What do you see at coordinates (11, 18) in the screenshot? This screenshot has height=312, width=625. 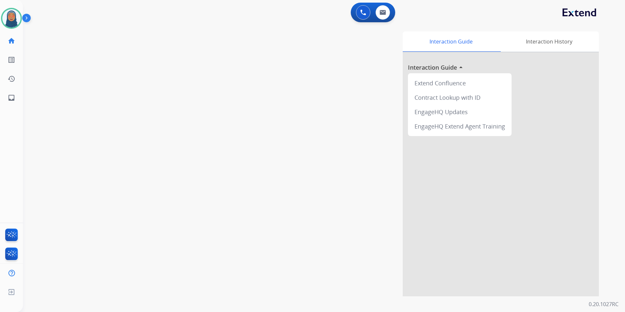 I see `img: avatar` at bounding box center [11, 18].